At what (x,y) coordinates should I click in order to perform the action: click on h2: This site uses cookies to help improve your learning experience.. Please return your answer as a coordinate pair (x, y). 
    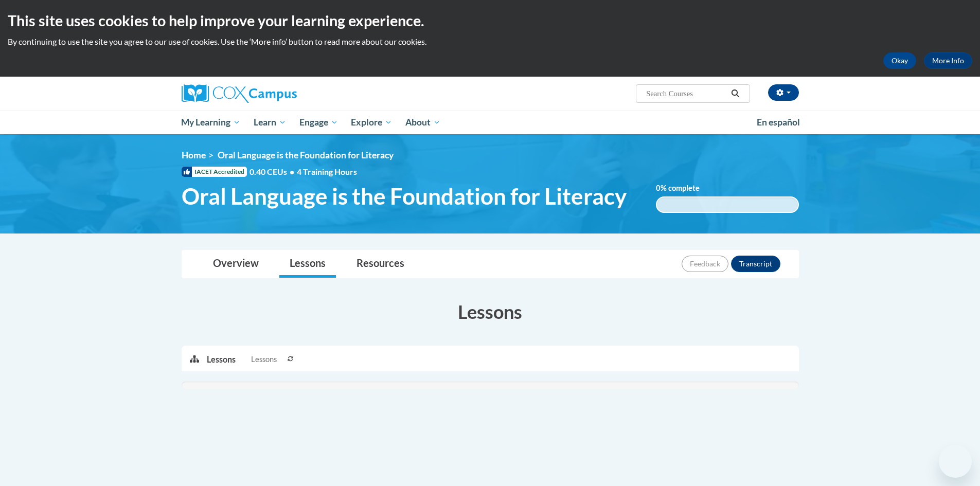
    Looking at the image, I should click on (490, 20).